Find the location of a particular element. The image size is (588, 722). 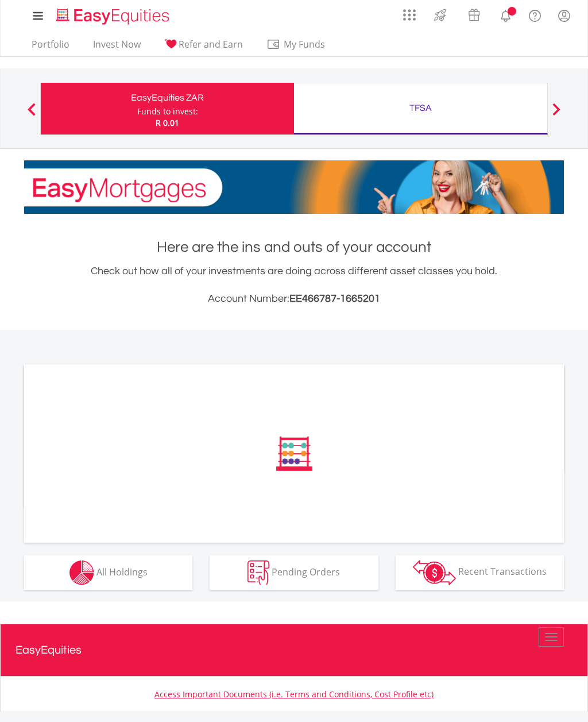

img: vouchers-v2.svg is located at coordinates (474, 15).